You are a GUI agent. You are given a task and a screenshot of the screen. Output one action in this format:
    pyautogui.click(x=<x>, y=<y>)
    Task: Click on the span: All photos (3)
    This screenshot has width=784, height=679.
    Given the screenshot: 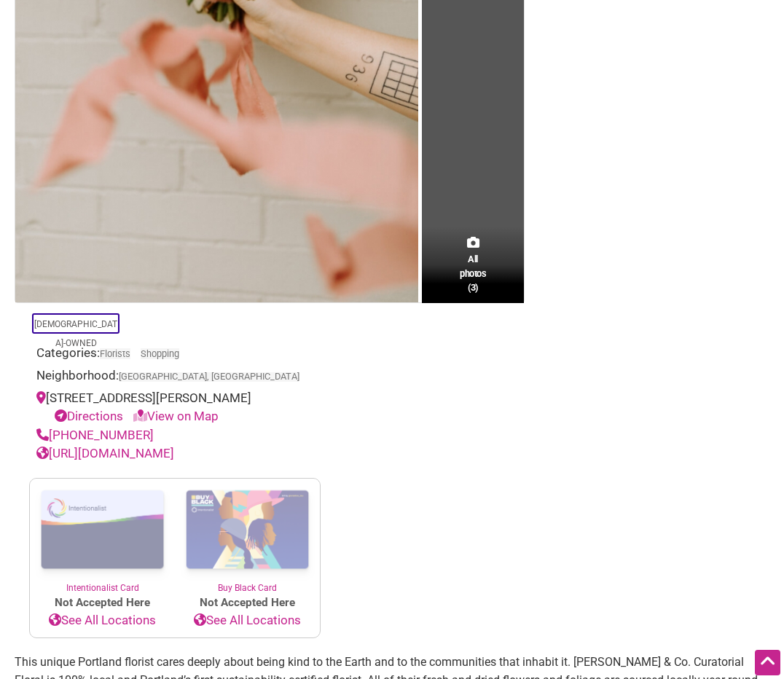 What is the action you would take?
    pyautogui.click(x=473, y=272)
    